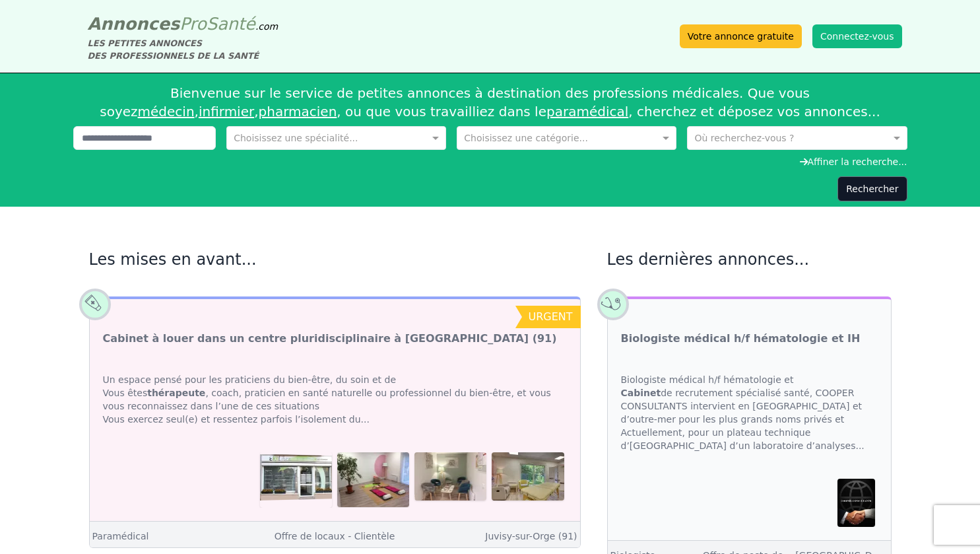 This screenshot has height=554, width=980. Describe the element at coordinates (335, 259) in the screenshot. I see `h2: Les mises en avant...` at that location.